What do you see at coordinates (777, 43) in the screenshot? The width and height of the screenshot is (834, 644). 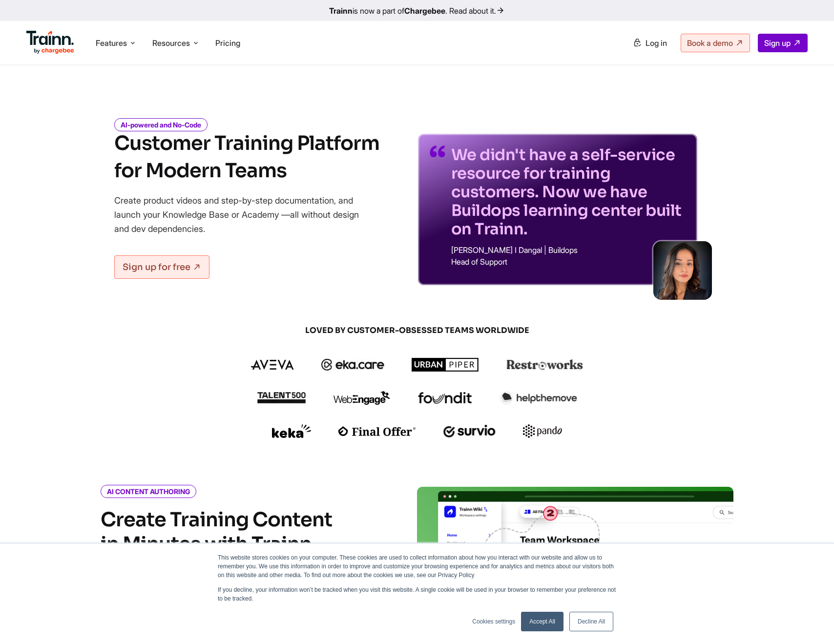 I see `span: Sign up` at bounding box center [777, 43].